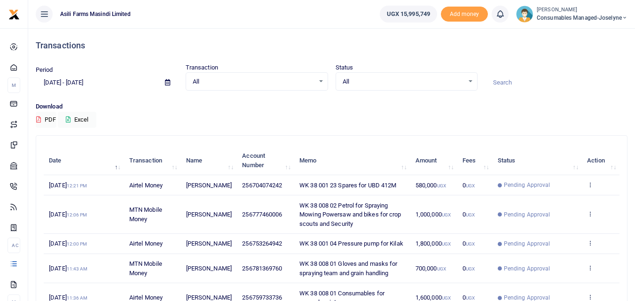 The height and width of the screenshot is (301, 635). Describe the element at coordinates (350, 215) in the screenshot. I see `span: WK 38 008 02 Petrol for Spraying Mowing Powersaw and bikes for crop scouts and Security` at that location.